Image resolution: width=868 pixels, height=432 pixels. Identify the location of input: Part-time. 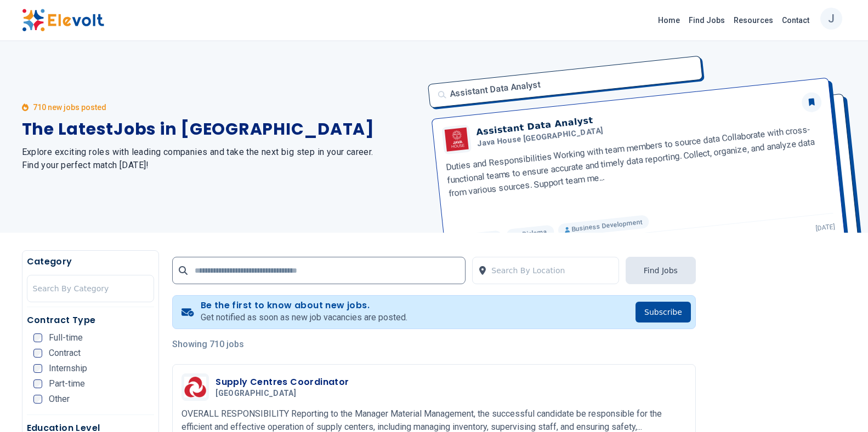
(38, 384).